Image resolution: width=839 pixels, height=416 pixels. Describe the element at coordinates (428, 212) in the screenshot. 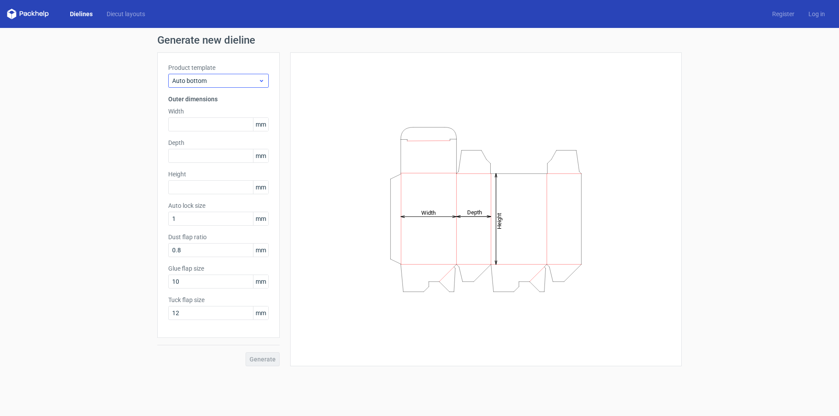

I see `tspan: Width` at that location.